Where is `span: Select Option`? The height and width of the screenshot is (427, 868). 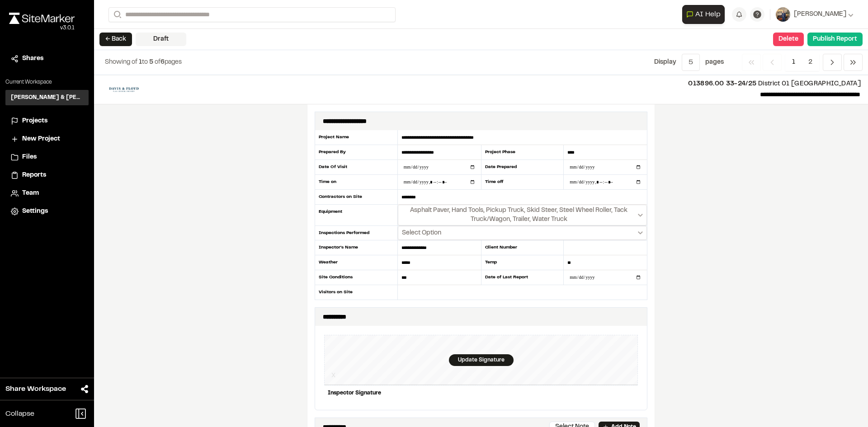 span: Select Option is located at coordinates (421, 233).